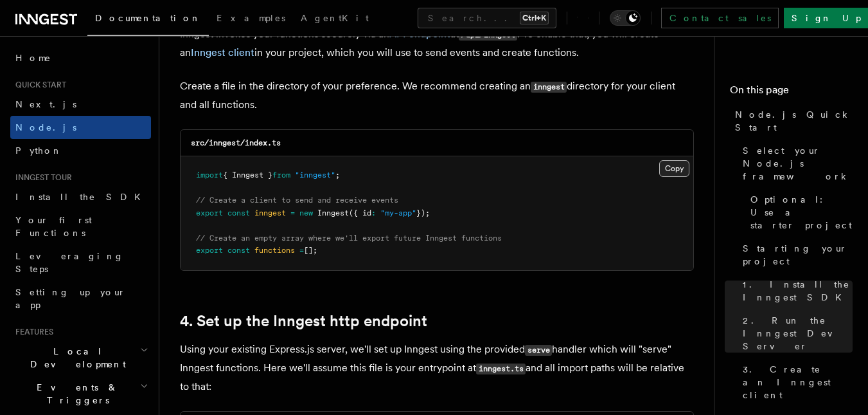 The image size is (868, 415). I want to click on a: Inngest client, so click(222, 52).